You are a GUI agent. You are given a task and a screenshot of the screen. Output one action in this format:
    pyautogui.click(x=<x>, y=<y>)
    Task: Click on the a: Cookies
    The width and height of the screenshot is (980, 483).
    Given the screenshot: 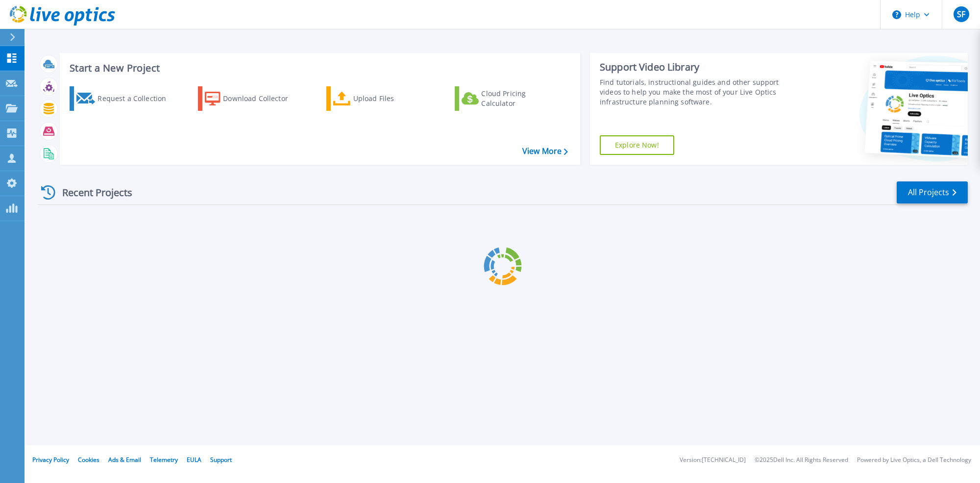 What is the action you would take?
    pyautogui.click(x=89, y=459)
    